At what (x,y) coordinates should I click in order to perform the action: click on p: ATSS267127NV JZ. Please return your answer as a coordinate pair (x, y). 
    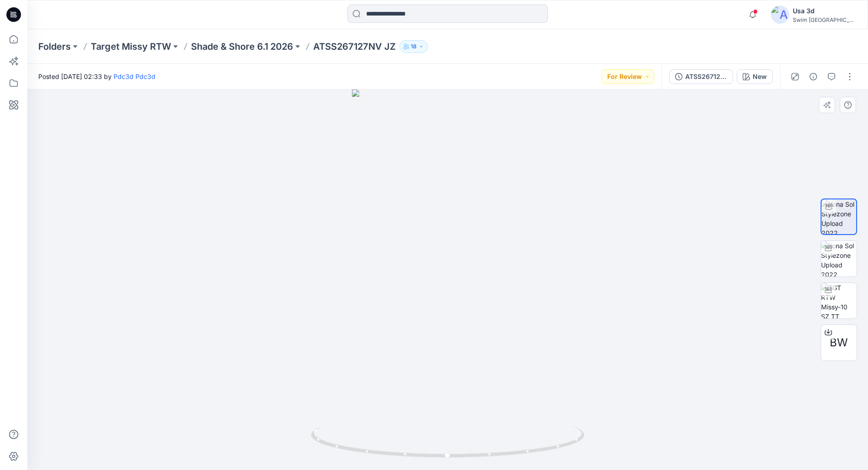
    Looking at the image, I should click on (354, 46).